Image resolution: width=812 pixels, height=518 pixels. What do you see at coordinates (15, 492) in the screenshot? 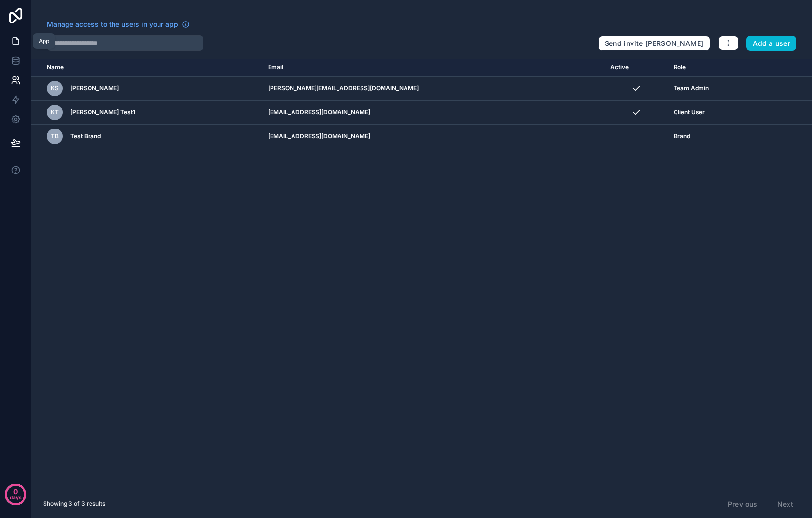
I see `p: 0` at bounding box center [15, 492].